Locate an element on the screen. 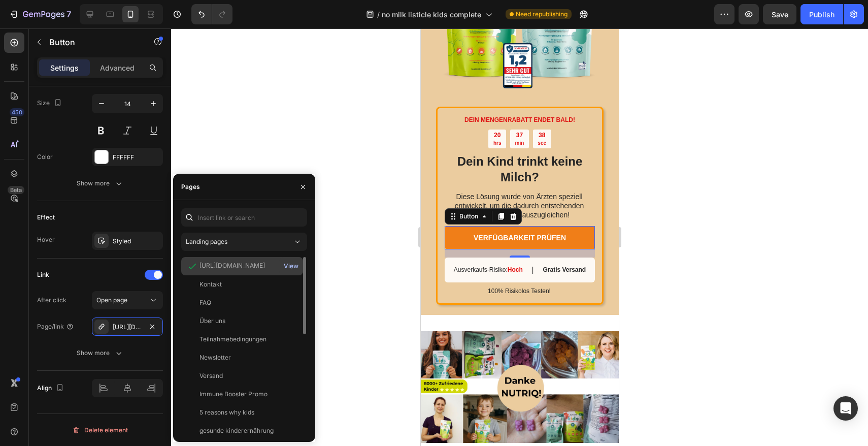 The image size is (868, 446). p: Settings is located at coordinates (65, 67).